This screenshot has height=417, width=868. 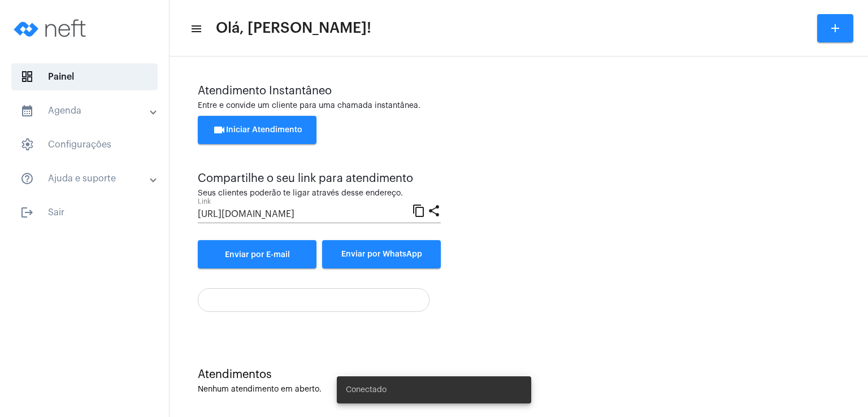 I want to click on mat-panel-title: Ajuda e suporte, so click(x=85, y=178).